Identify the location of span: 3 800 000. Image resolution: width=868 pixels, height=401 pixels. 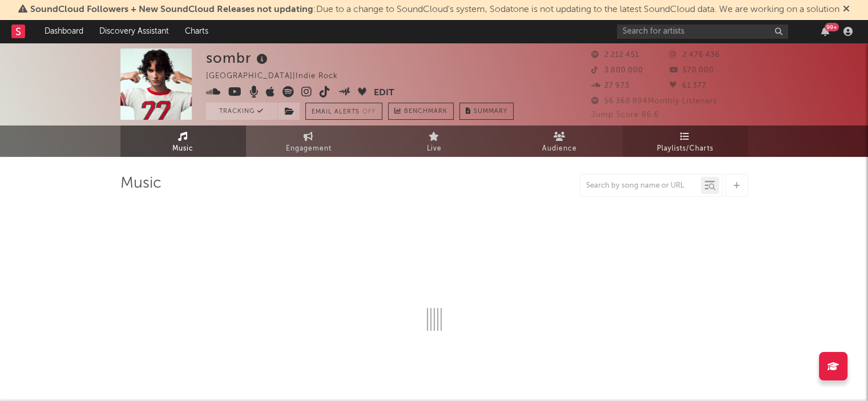
(617, 70).